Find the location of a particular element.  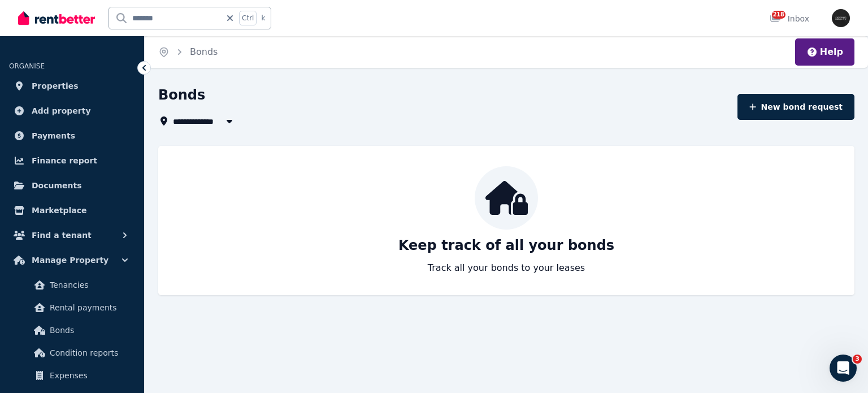

span: Manage Property is located at coordinates (70, 261).